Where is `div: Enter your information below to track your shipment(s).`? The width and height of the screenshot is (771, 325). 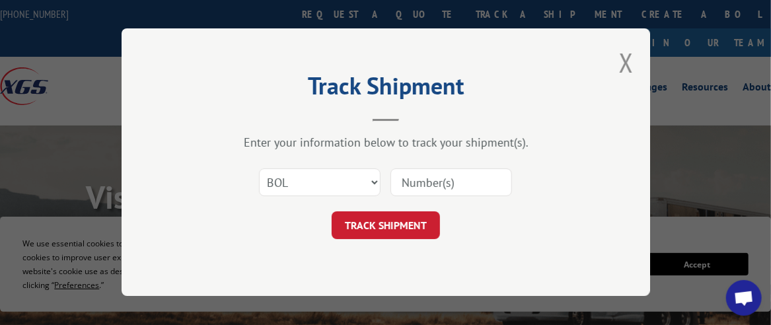
div: Enter your information below to track your shipment(s). is located at coordinates (386, 143).